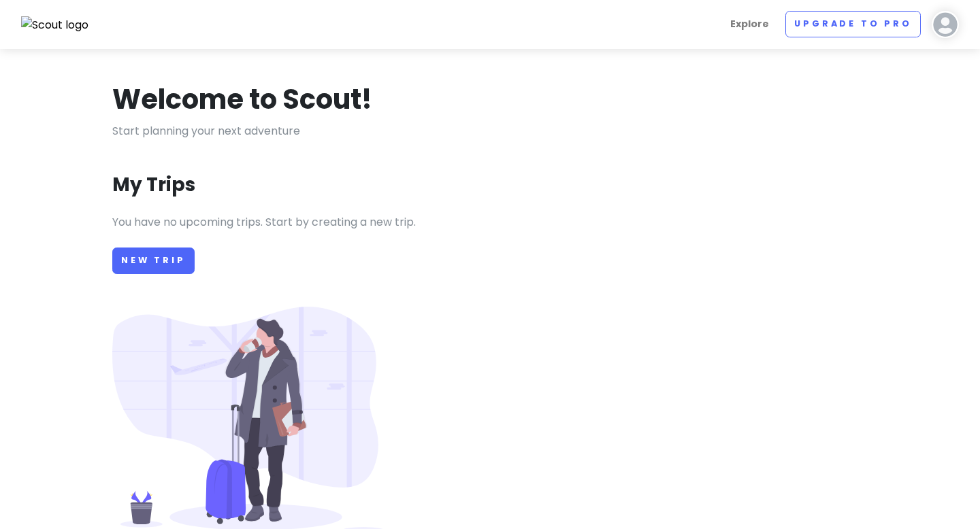 The image size is (980, 529). I want to click on img: Scout logo, so click(55, 25).